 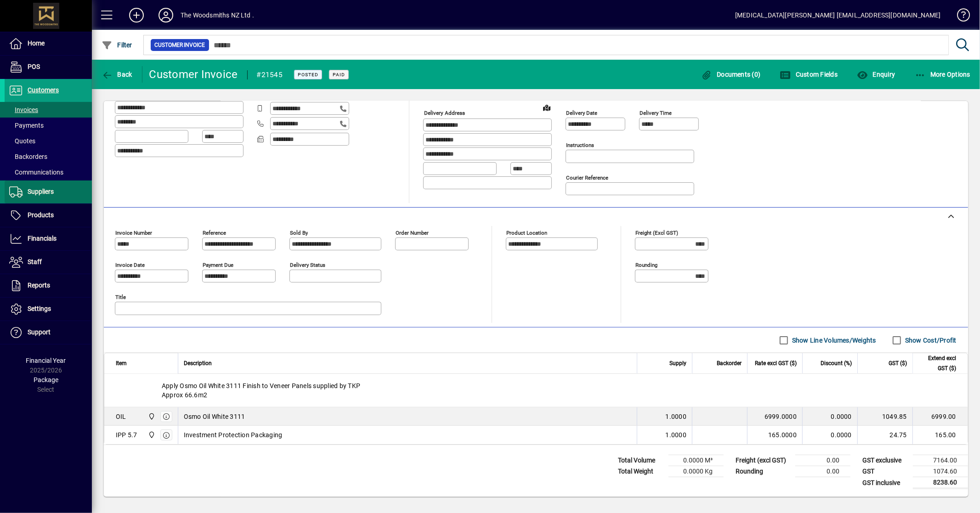 I want to click on mat-label: Sold by, so click(x=299, y=233).